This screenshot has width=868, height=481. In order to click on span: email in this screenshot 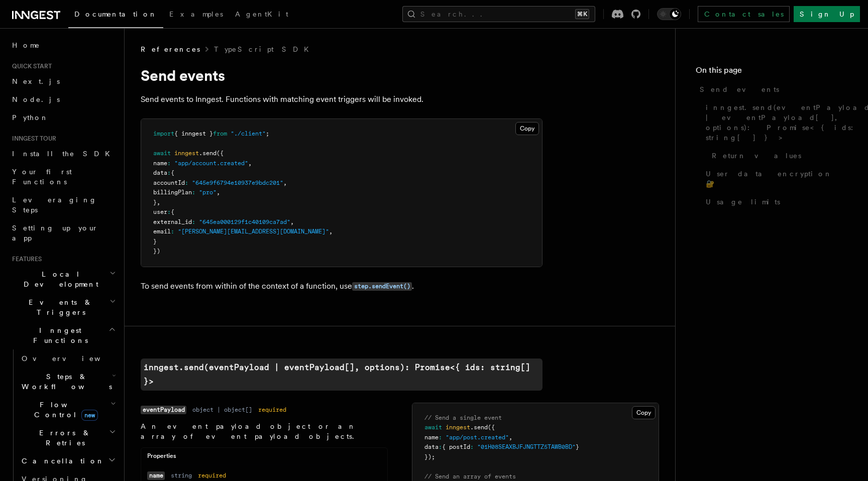, I will do `click(161, 231)`.